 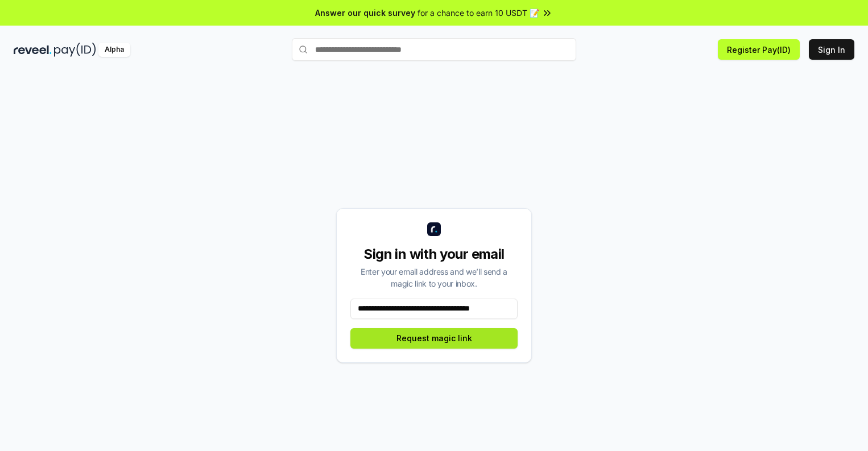 I want to click on div: Alpha, so click(x=114, y=50).